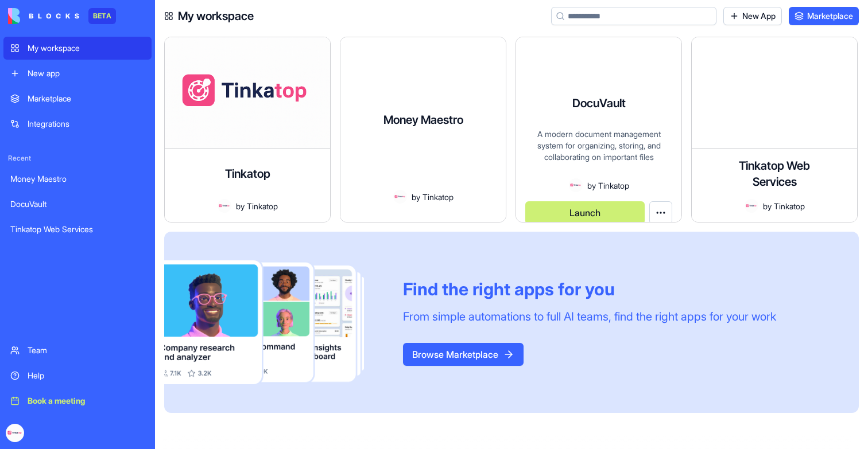  What do you see at coordinates (62, 16) in the screenshot?
I see `a: BETA` at bounding box center [62, 16].